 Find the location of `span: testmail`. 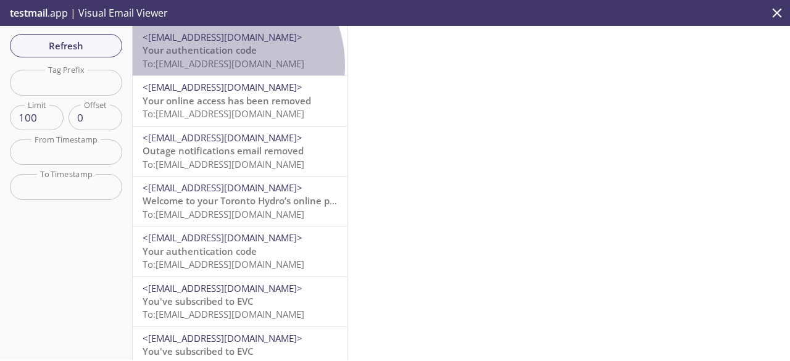

span: testmail is located at coordinates (28, 13).